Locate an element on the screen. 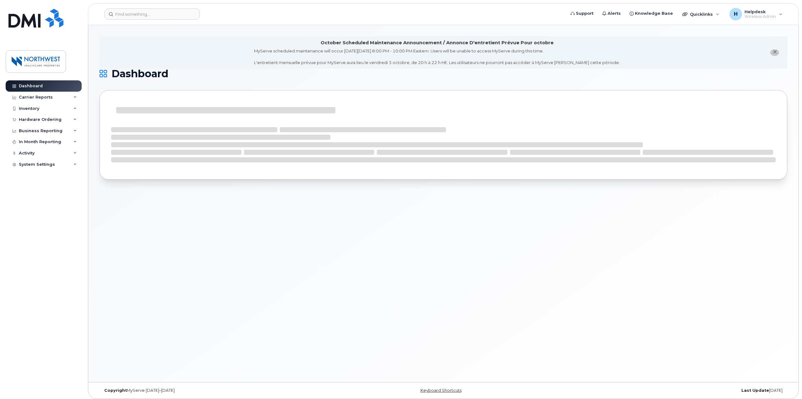 This screenshot has height=399, width=802. strong: Last Update is located at coordinates (756, 391).